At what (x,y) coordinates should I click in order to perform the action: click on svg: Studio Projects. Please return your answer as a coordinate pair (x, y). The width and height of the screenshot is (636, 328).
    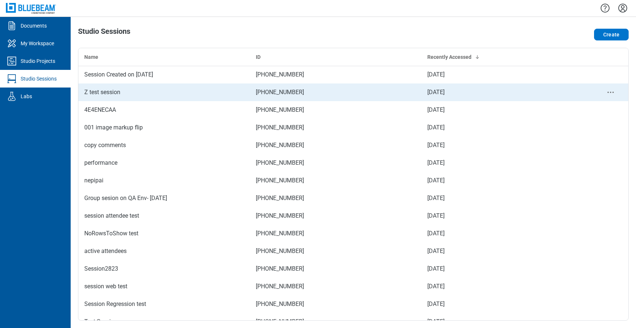
    Looking at the image, I should click on (12, 61).